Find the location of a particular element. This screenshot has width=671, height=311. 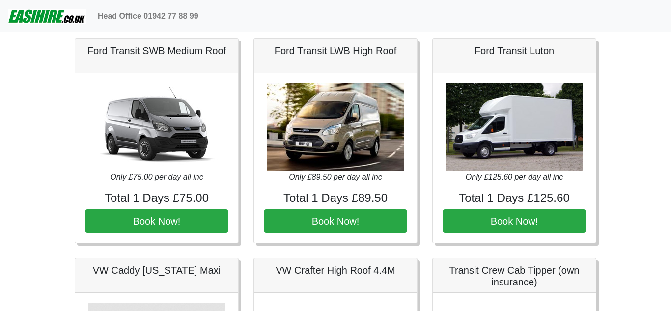

h4: Total 1 Days £89.50 is located at coordinates (336, 198).